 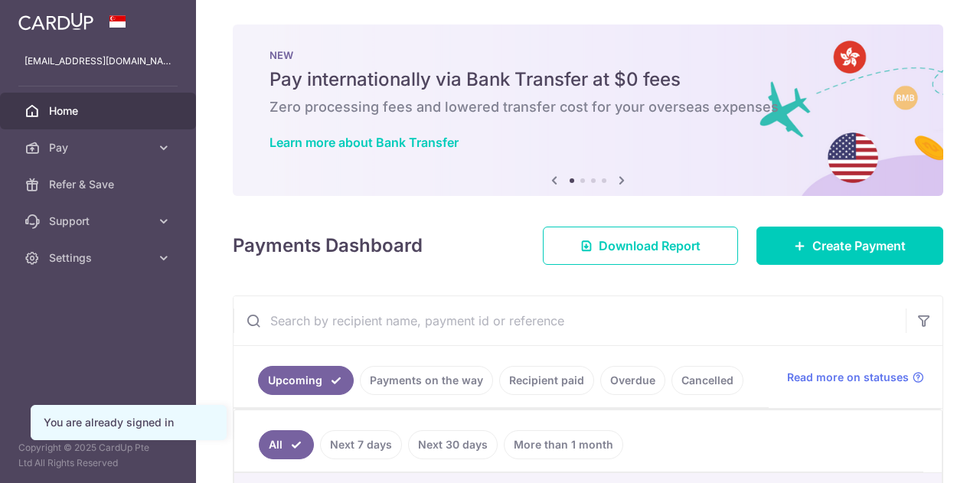 What do you see at coordinates (305, 381) in the screenshot?
I see `a: Upcoming` at bounding box center [305, 381].